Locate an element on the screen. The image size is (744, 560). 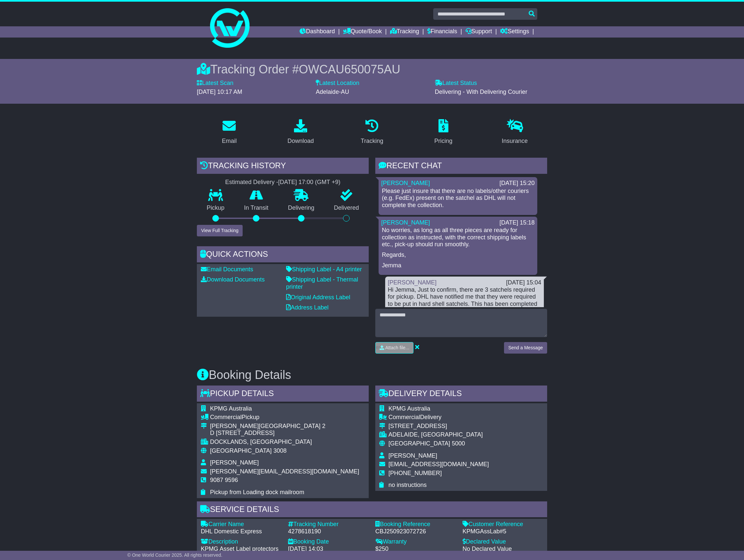
div: 4278618190 is located at coordinates (328, 532).